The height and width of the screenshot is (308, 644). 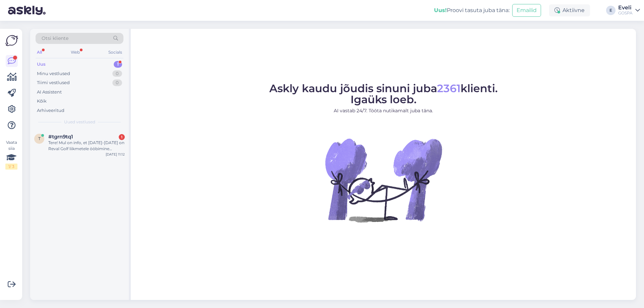 What do you see at coordinates (12, 155) in the screenshot?
I see `div: Vaata siia` at bounding box center [12, 155].